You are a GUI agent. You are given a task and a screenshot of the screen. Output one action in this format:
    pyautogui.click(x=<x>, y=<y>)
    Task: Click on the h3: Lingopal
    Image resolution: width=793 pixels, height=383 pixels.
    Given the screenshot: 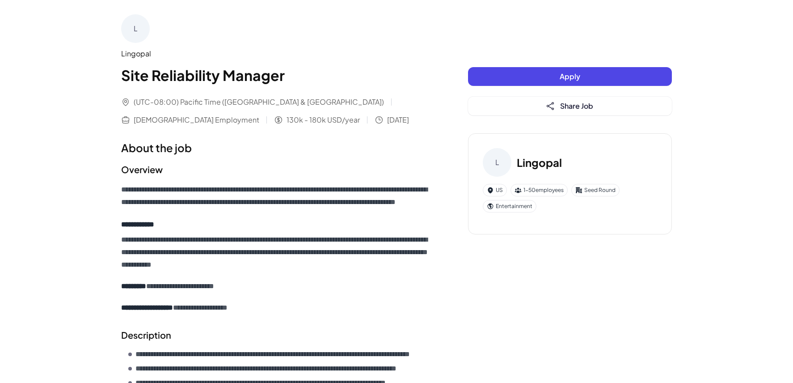 What is the action you would take?
    pyautogui.click(x=539, y=162)
    